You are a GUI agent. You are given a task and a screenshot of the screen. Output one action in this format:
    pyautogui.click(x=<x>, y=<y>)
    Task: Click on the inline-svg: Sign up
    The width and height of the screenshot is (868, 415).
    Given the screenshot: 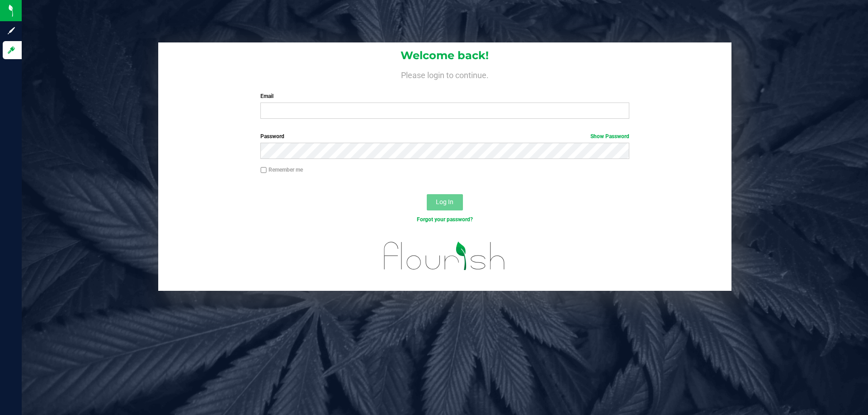 What is the action you would take?
    pyautogui.click(x=11, y=31)
    